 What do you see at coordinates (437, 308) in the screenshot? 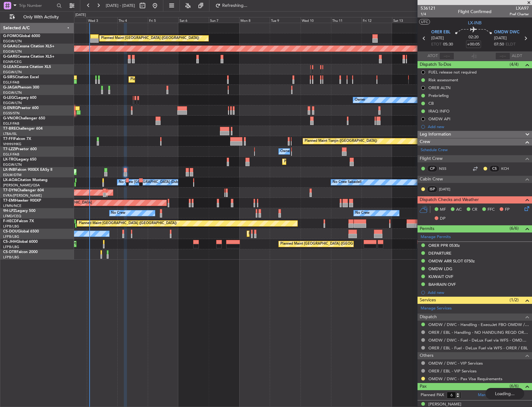
I see `a: Manage Services` at bounding box center [437, 308].